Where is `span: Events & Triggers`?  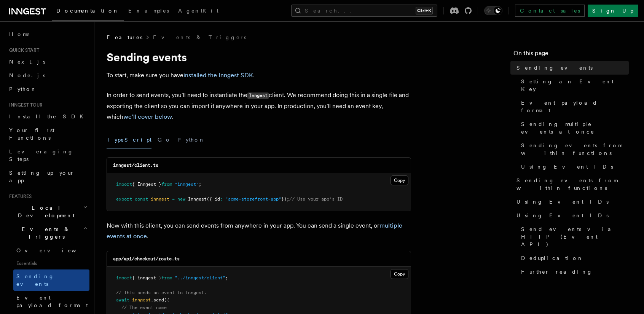
span: Events & Triggers is located at coordinates (44, 233).